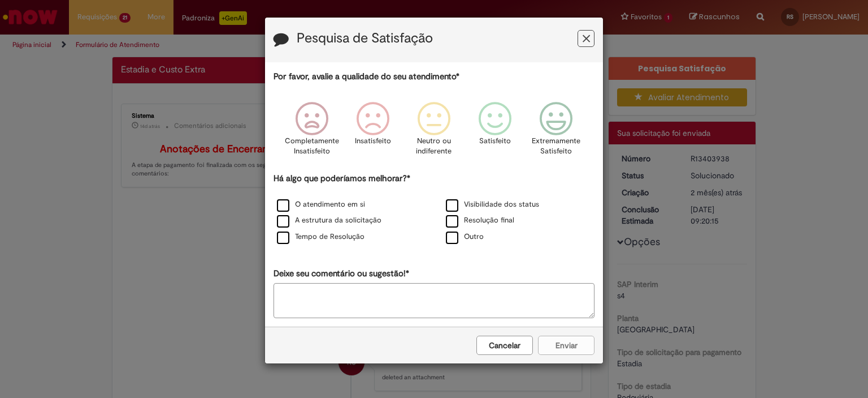 This screenshot has height=398, width=868. What do you see at coordinates (480, 220) in the screenshot?
I see `label: Resolução final` at bounding box center [480, 220].